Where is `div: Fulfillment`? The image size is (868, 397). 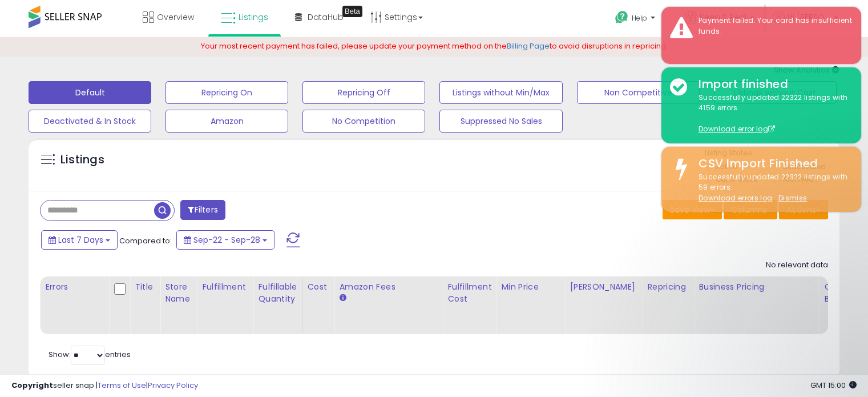 div: Fulfillment is located at coordinates (225, 286).